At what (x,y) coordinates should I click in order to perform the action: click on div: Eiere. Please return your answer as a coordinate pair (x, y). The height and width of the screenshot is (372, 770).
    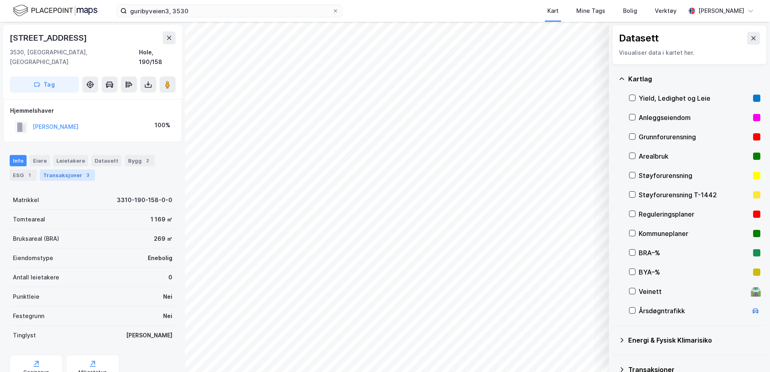
    Looking at the image, I should click on (40, 161).